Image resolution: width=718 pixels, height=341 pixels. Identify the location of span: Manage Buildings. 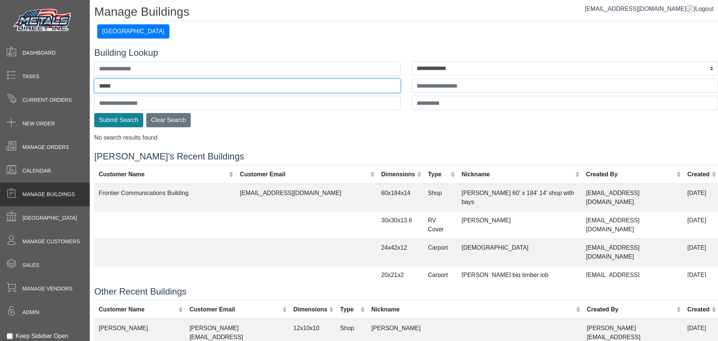
(49, 194).